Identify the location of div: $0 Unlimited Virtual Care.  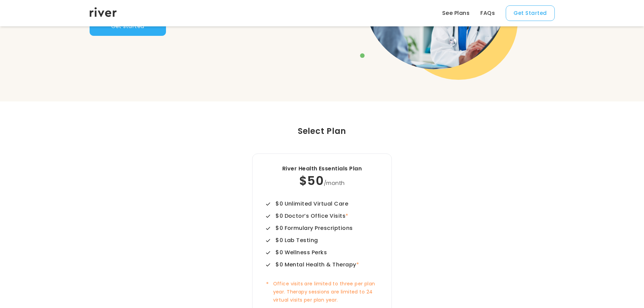
(311, 204).